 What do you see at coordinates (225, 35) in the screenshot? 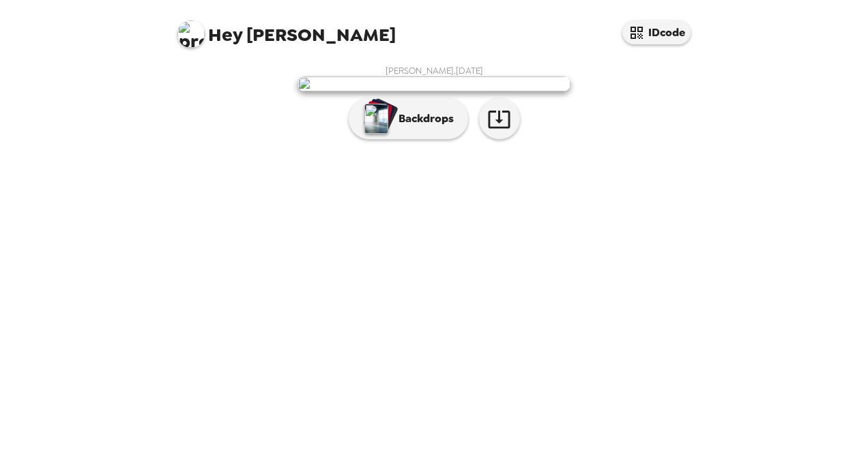
I see `span: Hey` at bounding box center [225, 35].